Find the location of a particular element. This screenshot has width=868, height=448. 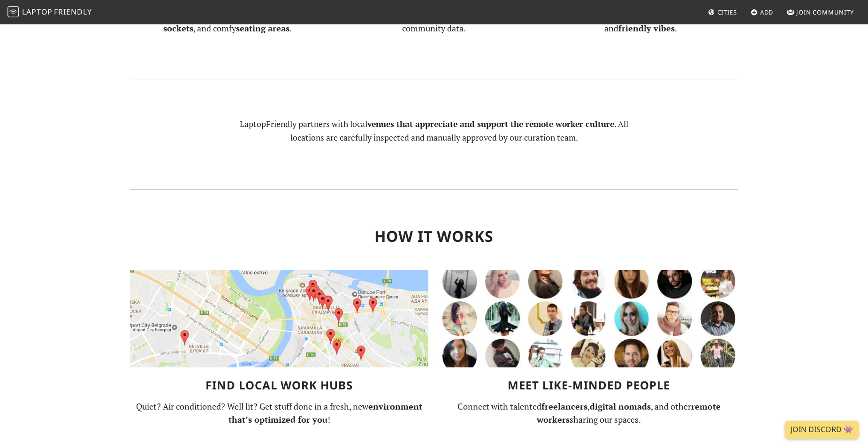

strong: power sockets is located at coordinates (238, 21).